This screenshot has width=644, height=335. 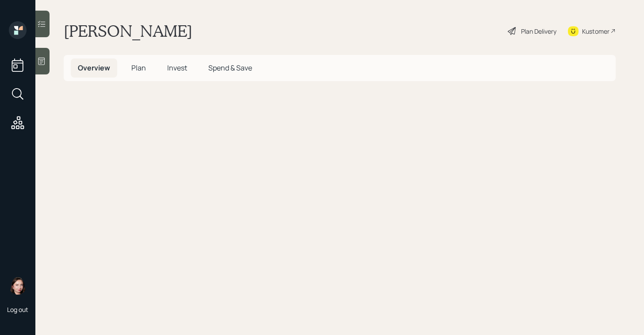 I want to click on span: Invest, so click(x=177, y=68).